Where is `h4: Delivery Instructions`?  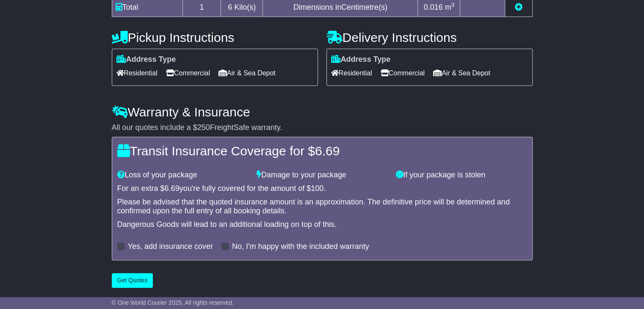 h4: Delivery Instructions is located at coordinates (430, 37).